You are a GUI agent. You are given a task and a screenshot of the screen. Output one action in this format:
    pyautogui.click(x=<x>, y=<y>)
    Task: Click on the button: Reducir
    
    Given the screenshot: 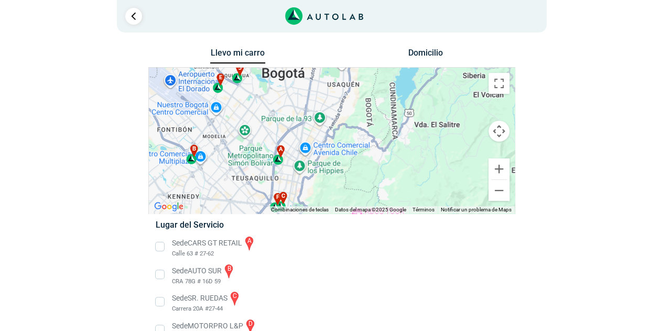 What is the action you would take?
    pyautogui.click(x=499, y=190)
    